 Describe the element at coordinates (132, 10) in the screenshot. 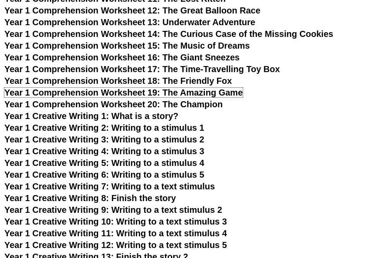

I see `span: Year 1 Comprehension Worksheet 12: The Great Balloon Race` at that location.